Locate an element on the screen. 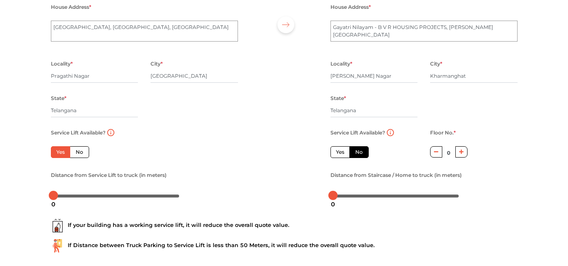  label: Floor No. is located at coordinates (443, 133).